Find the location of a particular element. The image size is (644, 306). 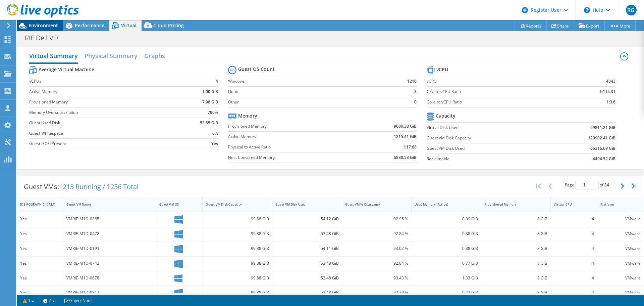

div: 93.43 % is located at coordinates (377, 278).